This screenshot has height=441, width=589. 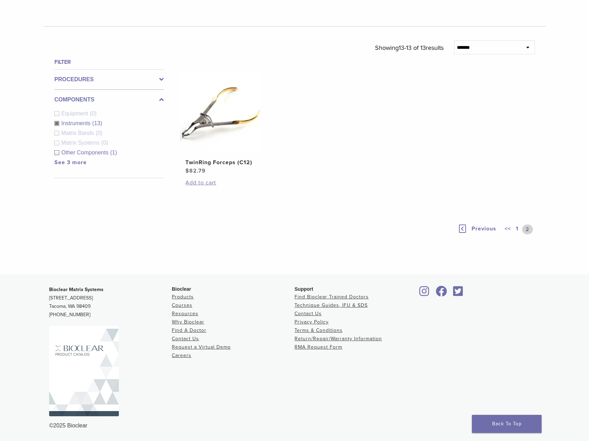 I want to click on a: Resources, so click(x=185, y=313).